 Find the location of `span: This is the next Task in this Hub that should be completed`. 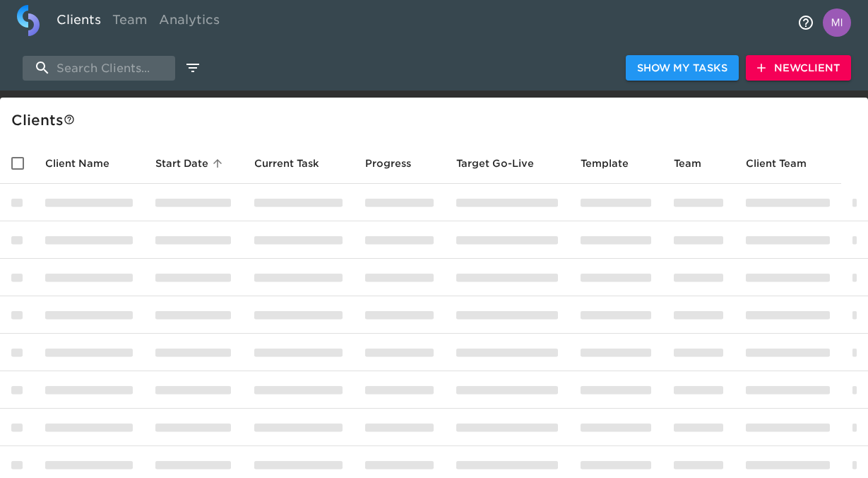

span: This is the next Task in this Hub that should be completed is located at coordinates (286, 164).